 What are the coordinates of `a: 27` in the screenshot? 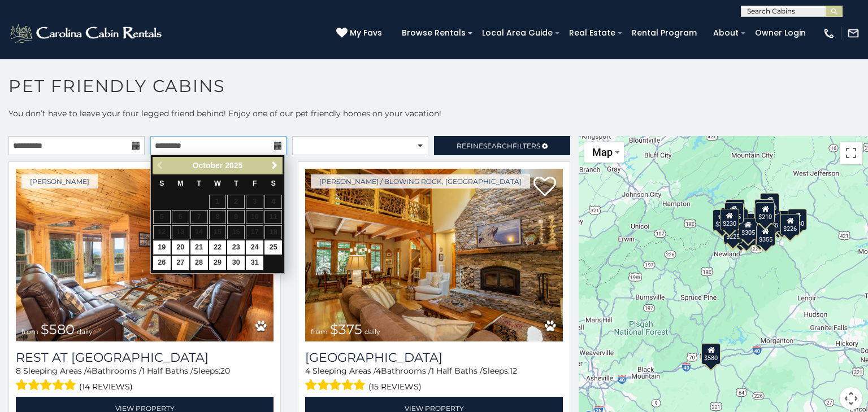 It's located at (181, 263).